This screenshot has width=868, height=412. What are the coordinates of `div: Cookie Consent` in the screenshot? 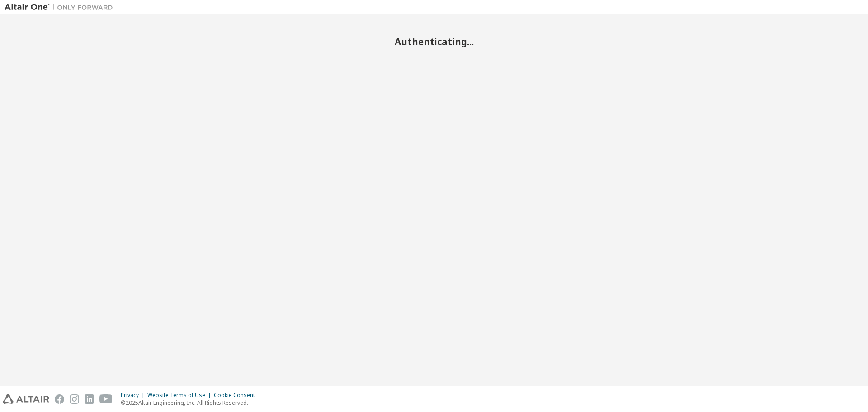 It's located at (237, 395).